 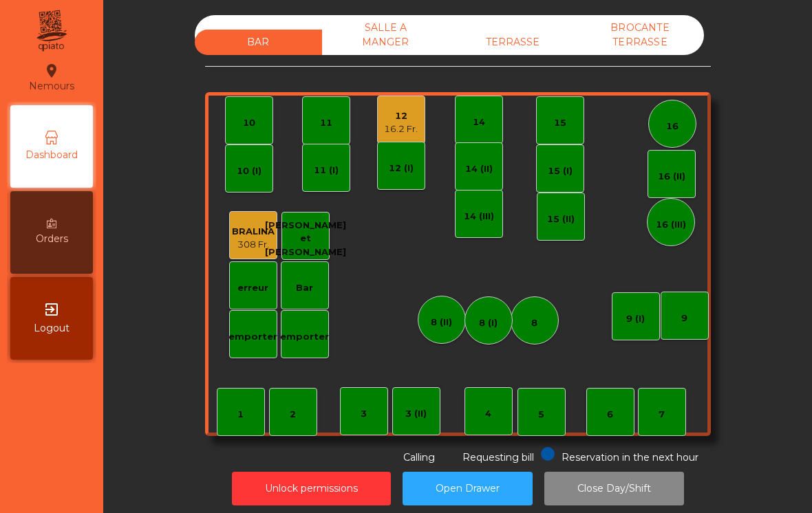 What do you see at coordinates (498, 458) in the screenshot?
I see `span: Requesting bill` at bounding box center [498, 458].